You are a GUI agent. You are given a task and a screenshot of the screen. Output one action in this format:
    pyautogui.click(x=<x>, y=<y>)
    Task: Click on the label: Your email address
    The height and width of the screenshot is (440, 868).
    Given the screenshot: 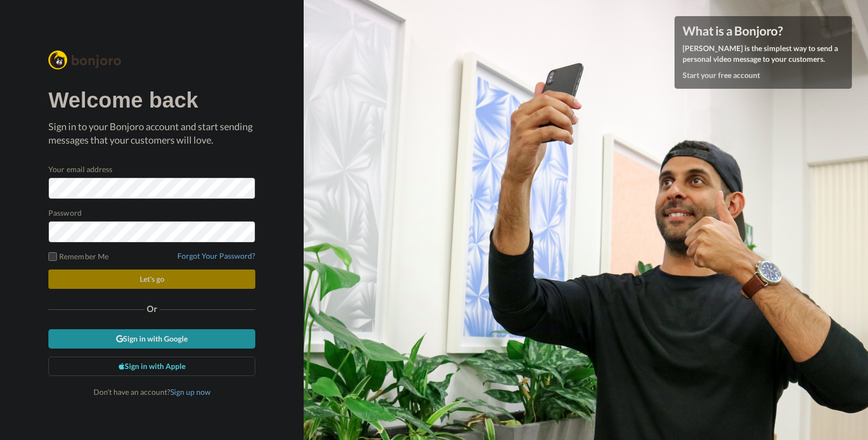 What is the action you would take?
    pyautogui.click(x=80, y=169)
    